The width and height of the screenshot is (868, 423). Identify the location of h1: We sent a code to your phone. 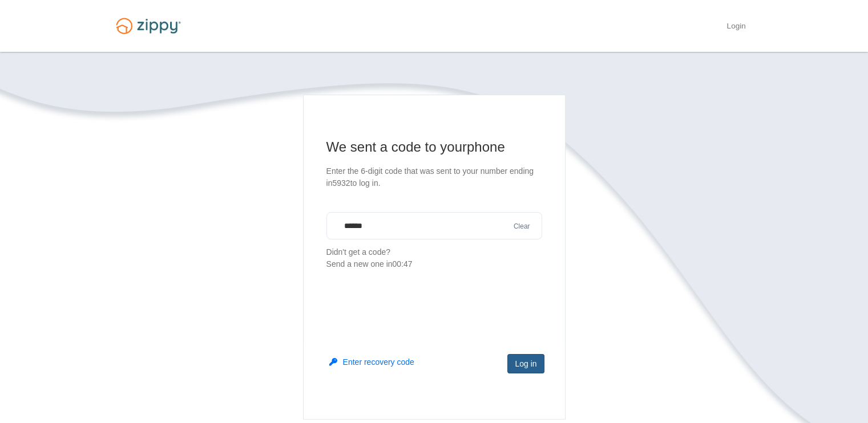
(434, 147).